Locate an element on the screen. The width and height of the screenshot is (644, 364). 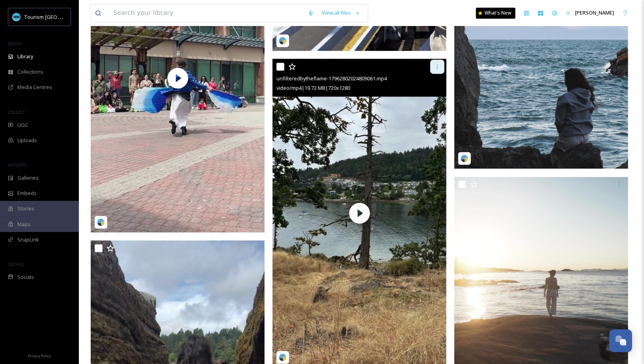
a: What's New is located at coordinates (496, 13).